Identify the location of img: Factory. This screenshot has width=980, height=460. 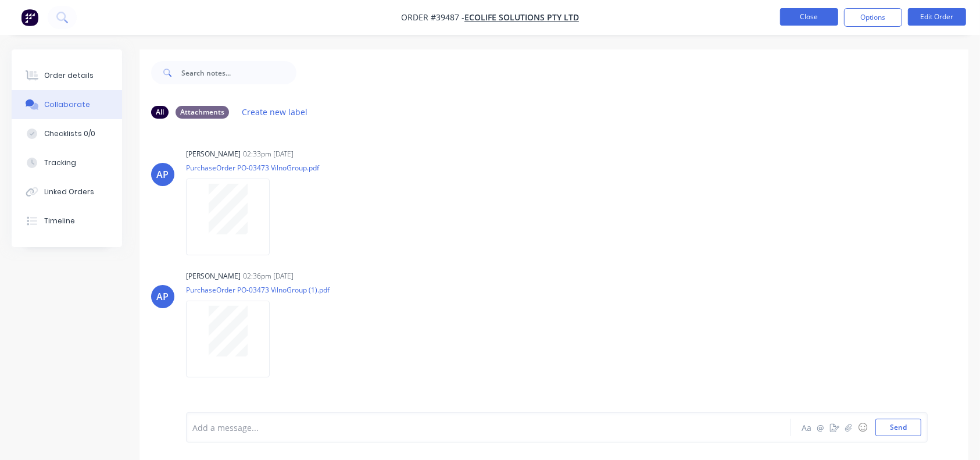
(29, 17).